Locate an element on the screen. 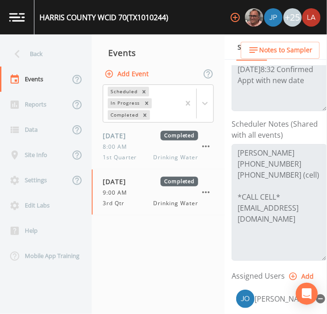  img: 41241ef155101aa6d92a04480b0d0000 is located at coordinates (274, 17).